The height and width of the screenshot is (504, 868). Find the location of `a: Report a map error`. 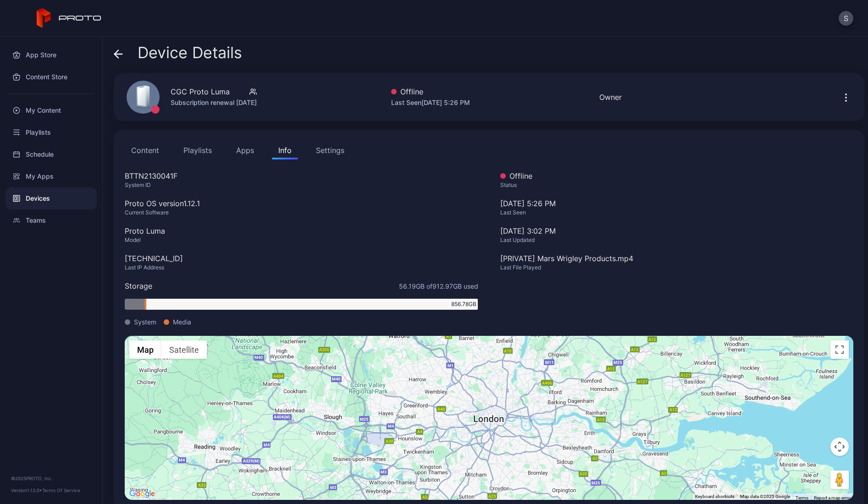

a: Report a map error is located at coordinates (832, 498).